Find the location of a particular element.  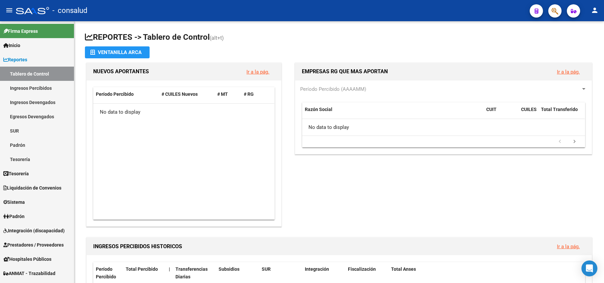

span: Reportes is located at coordinates (15, 60).